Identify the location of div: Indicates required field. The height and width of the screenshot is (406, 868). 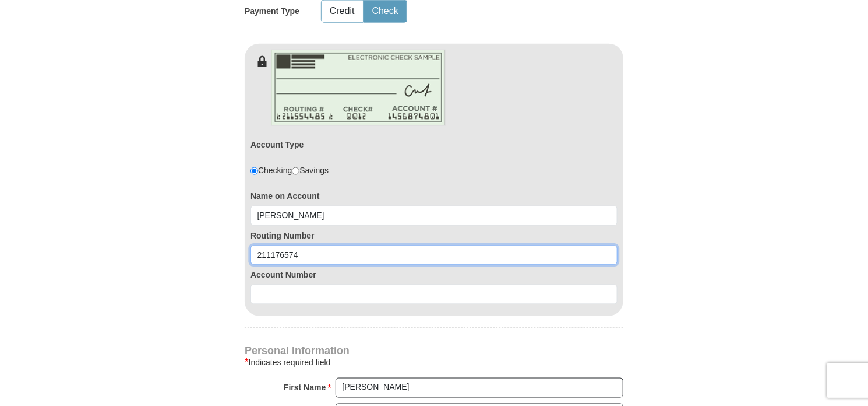
(434, 362).